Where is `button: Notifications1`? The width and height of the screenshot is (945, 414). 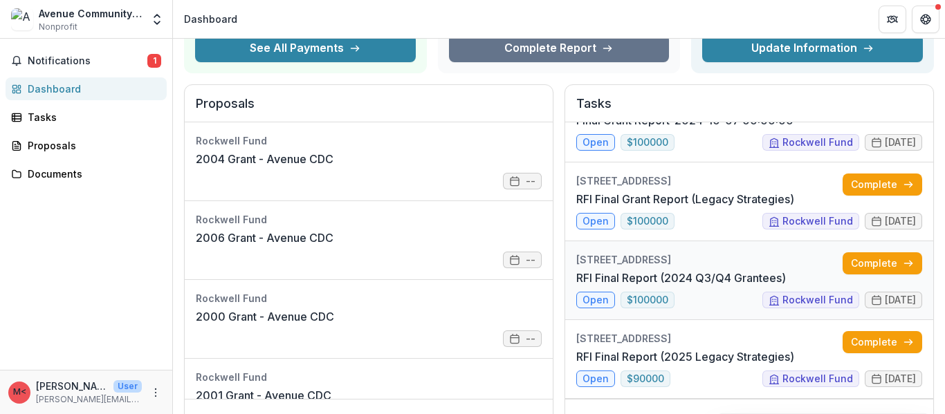
button: Notifications1 is located at coordinates (86, 61).